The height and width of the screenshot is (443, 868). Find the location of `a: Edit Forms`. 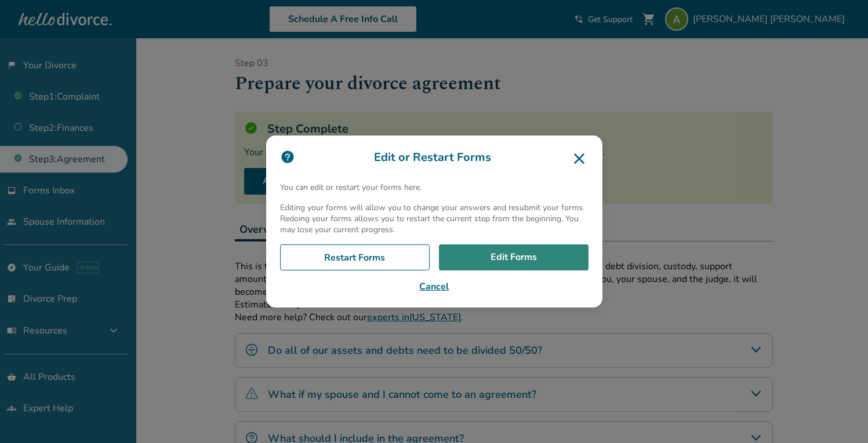

a: Edit Forms is located at coordinates (514, 258).